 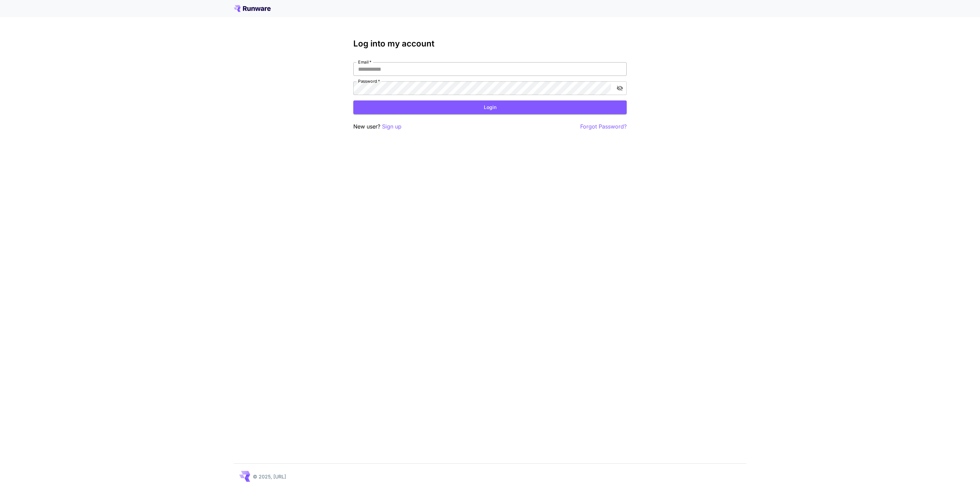 What do you see at coordinates (490, 44) in the screenshot?
I see `h3: Log into my account` at bounding box center [490, 44].